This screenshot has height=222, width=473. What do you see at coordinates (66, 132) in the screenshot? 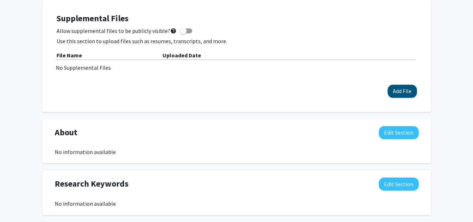
I see `span: About` at bounding box center [66, 132].